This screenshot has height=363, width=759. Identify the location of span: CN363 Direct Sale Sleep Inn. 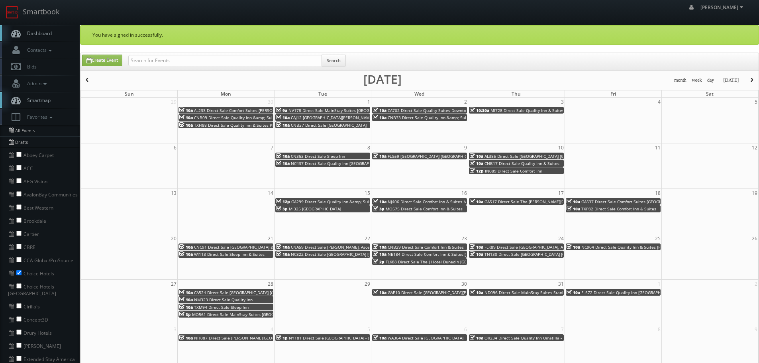
(318, 156).